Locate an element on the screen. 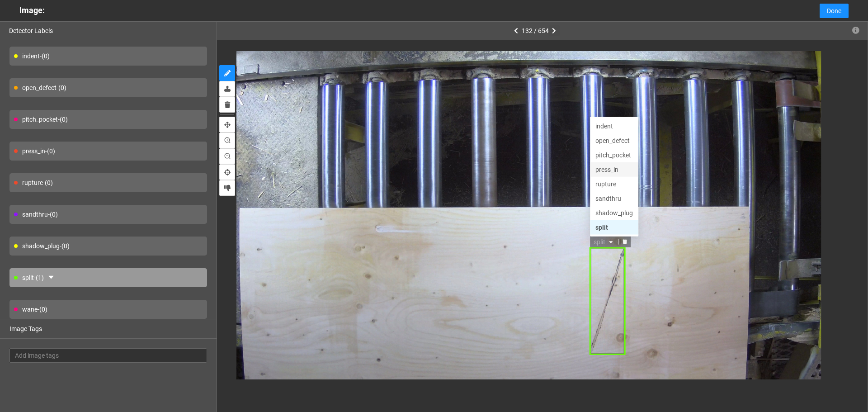 This screenshot has height=412, width=868. div: press_in - (0) is located at coordinates (108, 151).